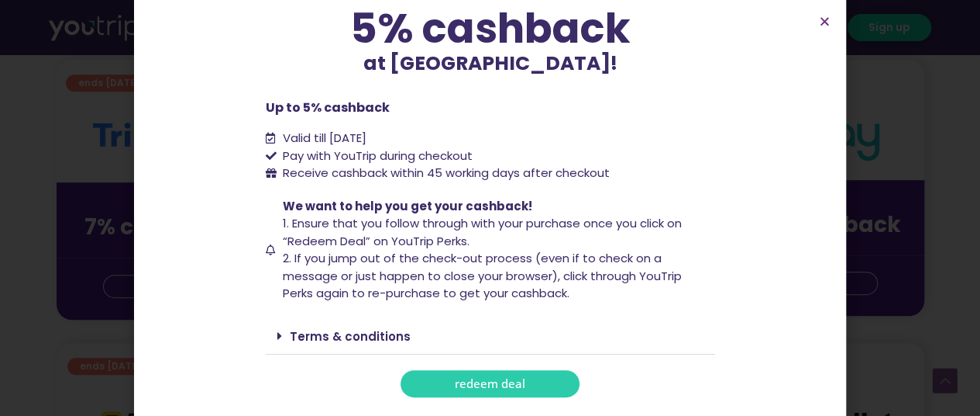 This screenshot has height=416, width=980. What do you see at coordinates (824, 21) in the screenshot?
I see `a: Close` at bounding box center [824, 21].